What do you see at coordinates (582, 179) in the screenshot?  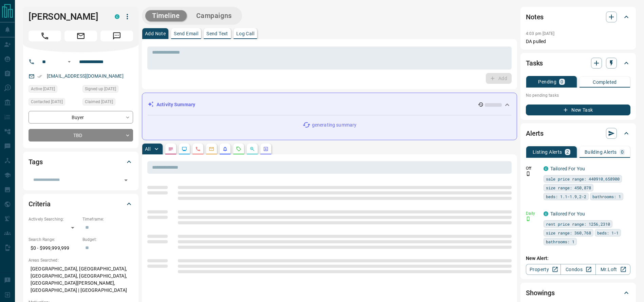 I see `span: sale price range: 440910,658900` at bounding box center [582, 179].